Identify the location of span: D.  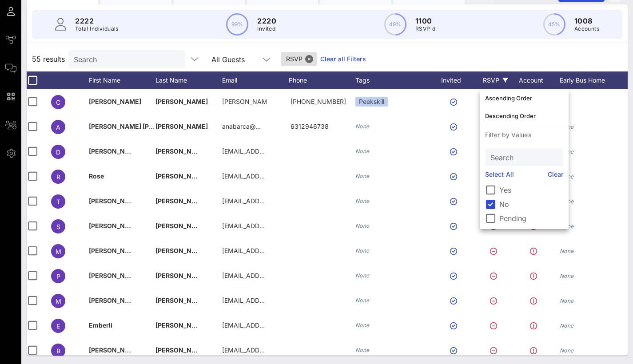
(58, 152).